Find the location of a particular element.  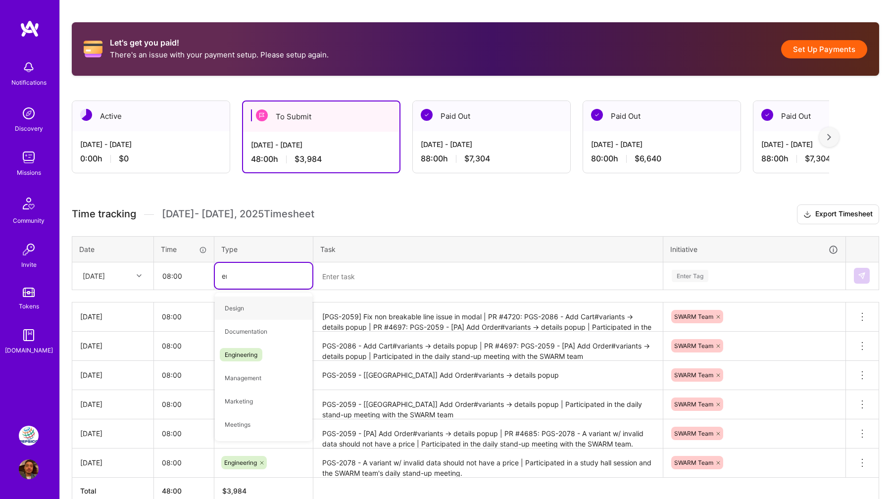

img: To Submit is located at coordinates (262, 115).